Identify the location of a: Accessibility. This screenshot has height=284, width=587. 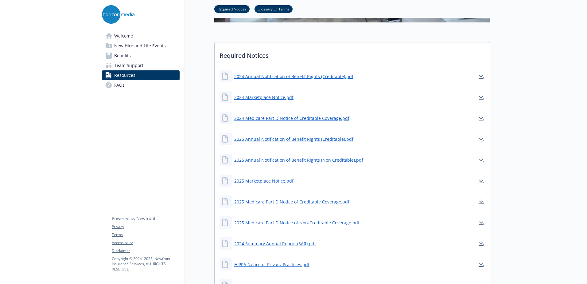
(145, 242).